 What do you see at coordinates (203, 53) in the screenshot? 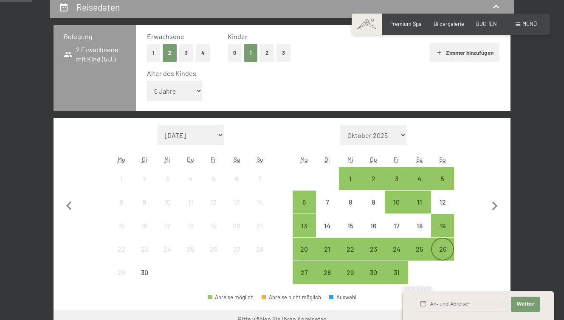
I see `button: 4` at bounding box center [203, 53].